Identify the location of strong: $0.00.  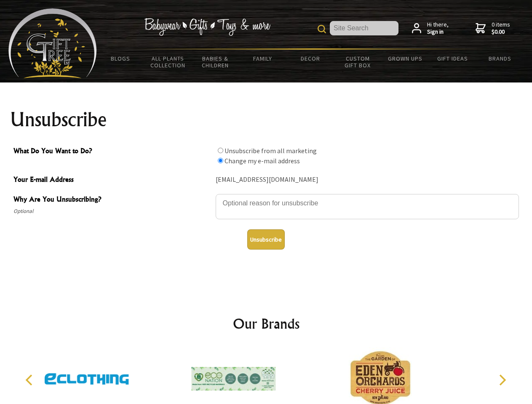
(500, 32).